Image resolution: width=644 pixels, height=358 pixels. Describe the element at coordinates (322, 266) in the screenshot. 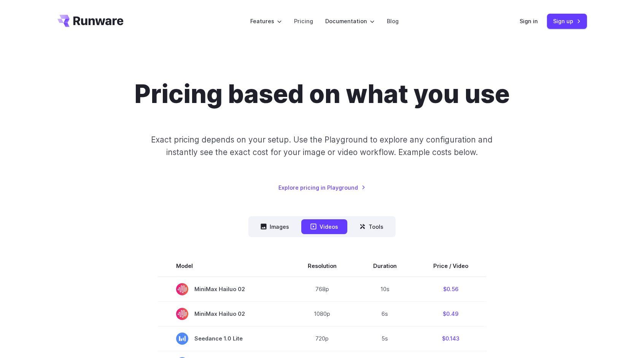

I see `th: Resolution` at that location.